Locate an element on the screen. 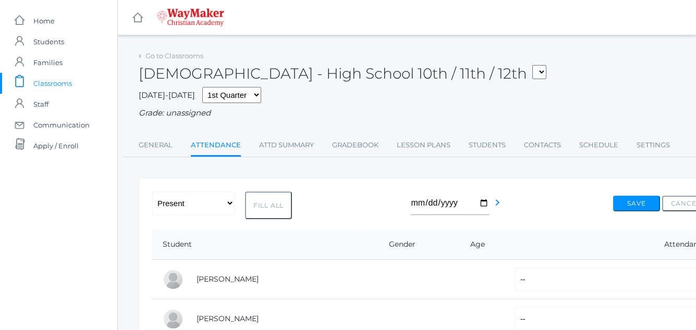  a: Schedule is located at coordinates (598, 145).